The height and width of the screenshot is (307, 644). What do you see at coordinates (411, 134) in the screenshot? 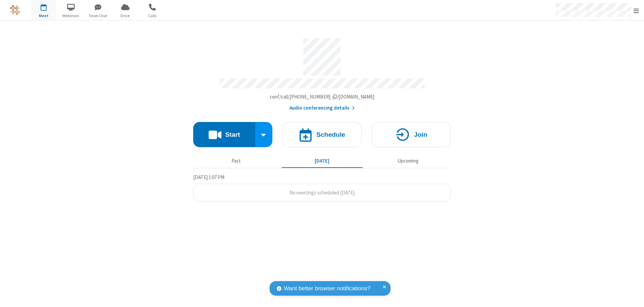
I see `button: Join` at bounding box center [411, 134].